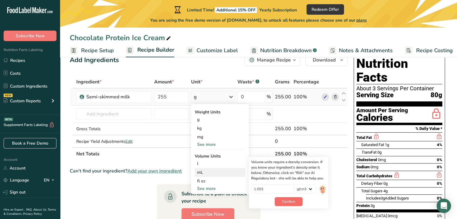 The height and width of the screenshot is (219, 457). What do you see at coordinates (220, 120) in the screenshot?
I see `div: g` at bounding box center [220, 120].